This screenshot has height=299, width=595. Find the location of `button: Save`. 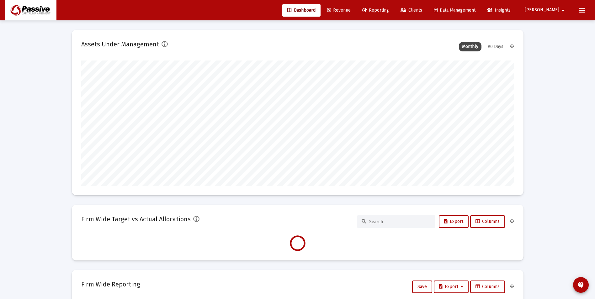

button: Save is located at coordinates (422, 287).